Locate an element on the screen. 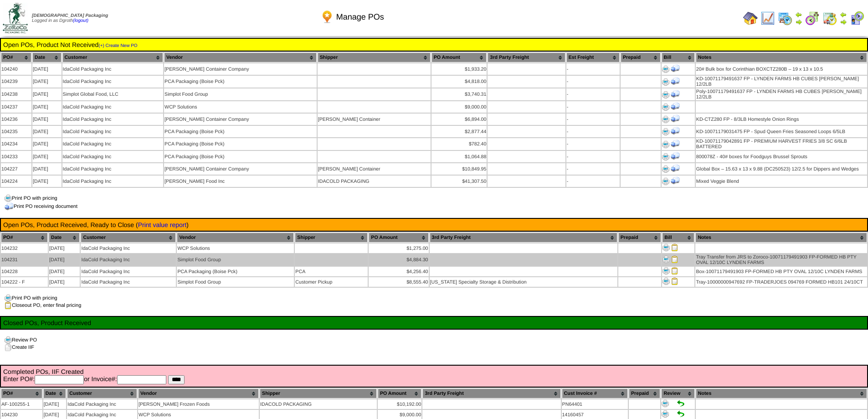  div: $1,064.88 is located at coordinates (459, 157).